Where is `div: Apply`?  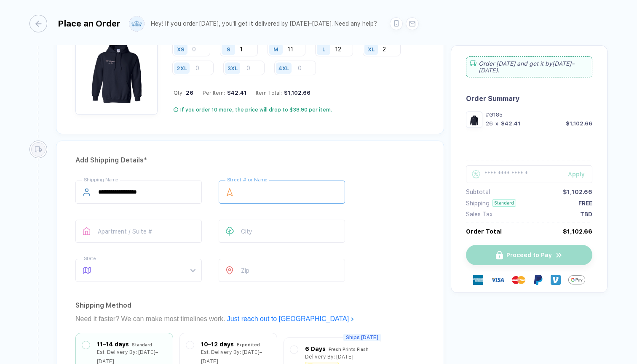 div: Apply is located at coordinates (580, 174).